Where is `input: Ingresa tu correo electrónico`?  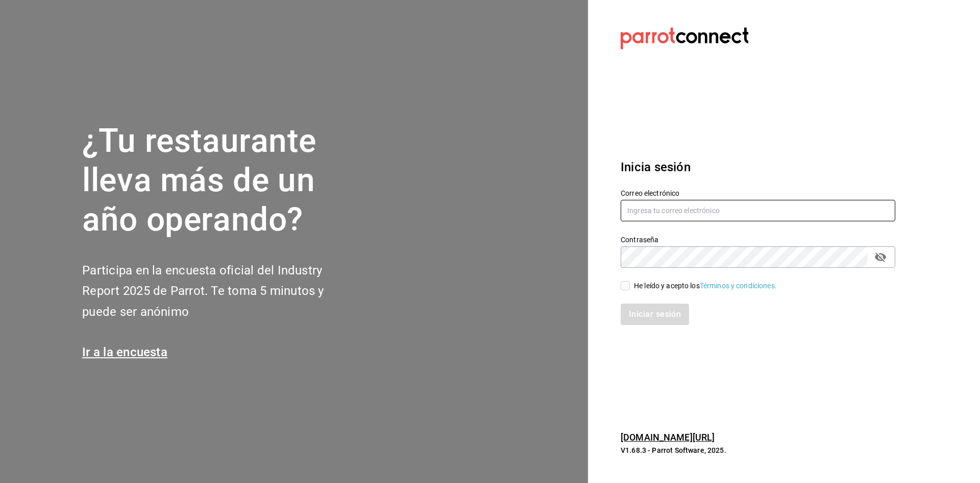 input: Ingresa tu correo electrónico is located at coordinates (757, 210).